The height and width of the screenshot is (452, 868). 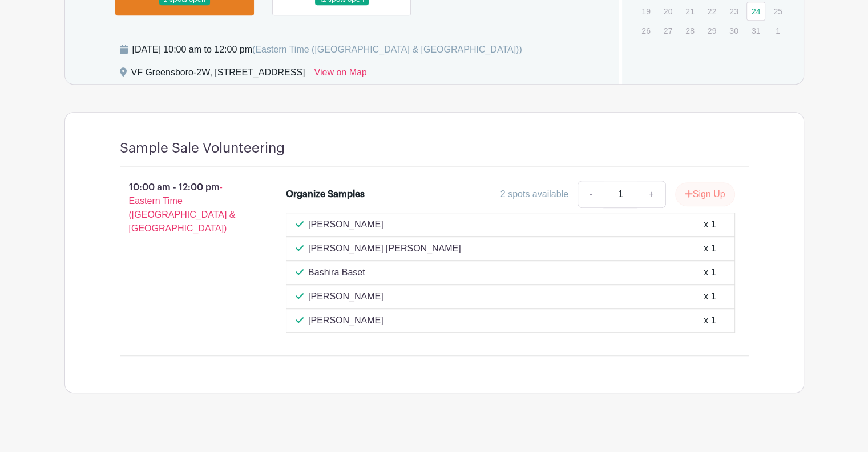 What do you see at coordinates (326, 194) in the screenshot?
I see `div: Organize Samples` at bounding box center [326, 194].